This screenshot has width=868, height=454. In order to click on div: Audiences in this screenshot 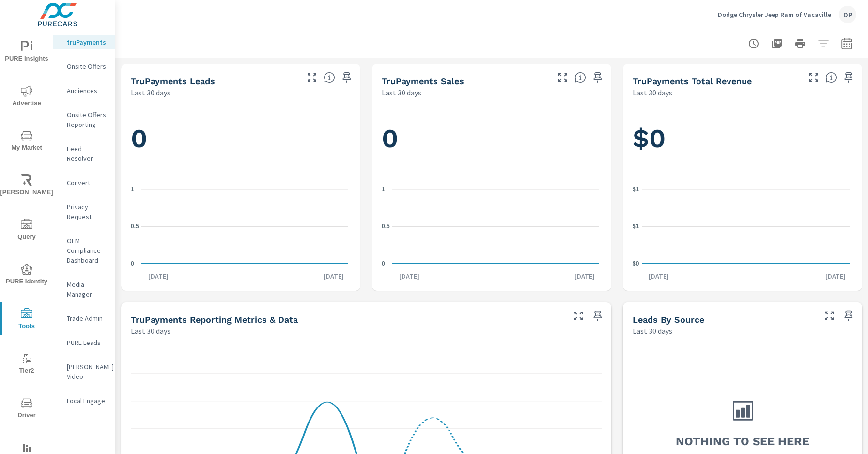, I will do `click(84, 91)`.